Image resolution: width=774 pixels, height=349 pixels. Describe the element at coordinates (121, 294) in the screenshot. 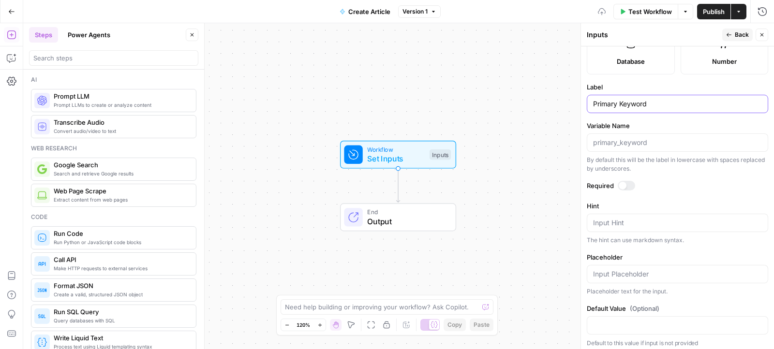

I see `span: Create a valid, structured JSON object` at that location.